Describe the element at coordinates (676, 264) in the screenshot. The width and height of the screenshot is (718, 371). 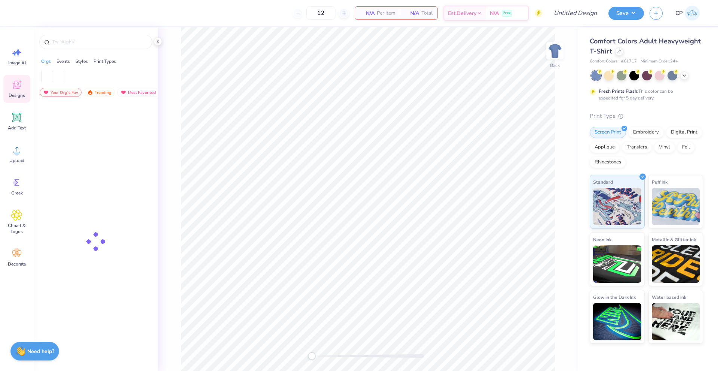
I see `img: Metallic & Glitter Ink` at that location.